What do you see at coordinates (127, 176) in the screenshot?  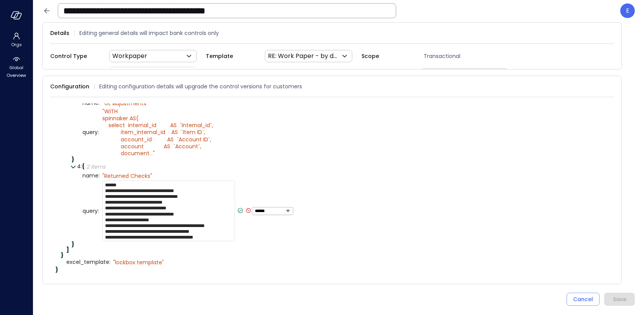 I see `div: " Returned Checks"` at bounding box center [127, 176].